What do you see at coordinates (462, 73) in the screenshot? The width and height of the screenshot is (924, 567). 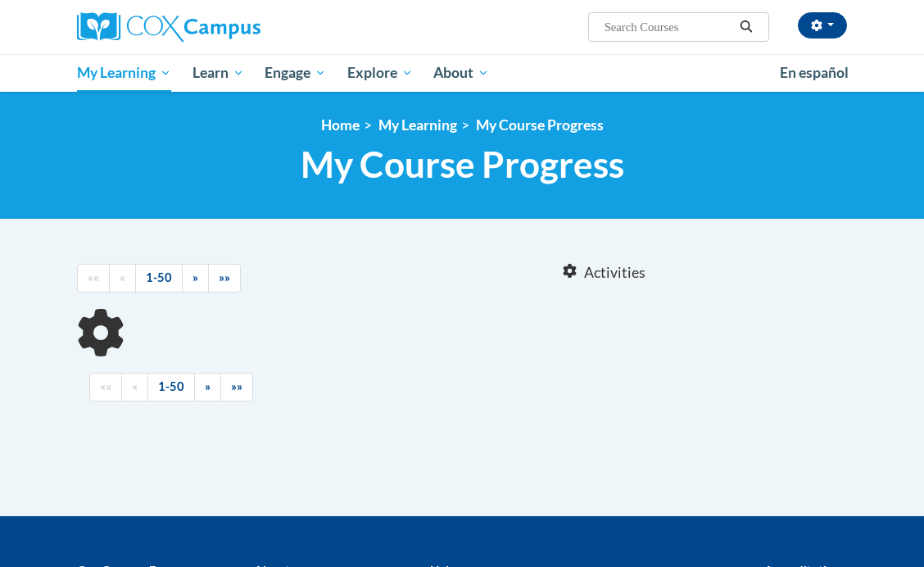 I see `div: Main menu` at bounding box center [462, 73].